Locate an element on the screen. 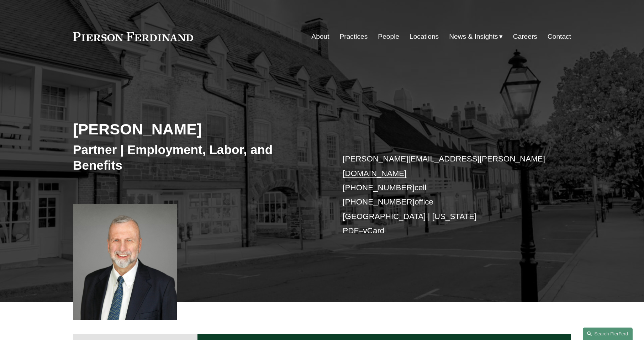  a: About is located at coordinates (320, 37).